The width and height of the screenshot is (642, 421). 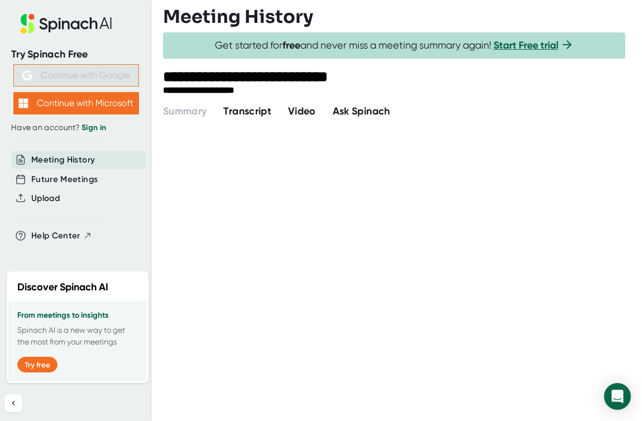 What do you see at coordinates (76, 128) in the screenshot?
I see `div: Have an account?` at bounding box center [76, 128].